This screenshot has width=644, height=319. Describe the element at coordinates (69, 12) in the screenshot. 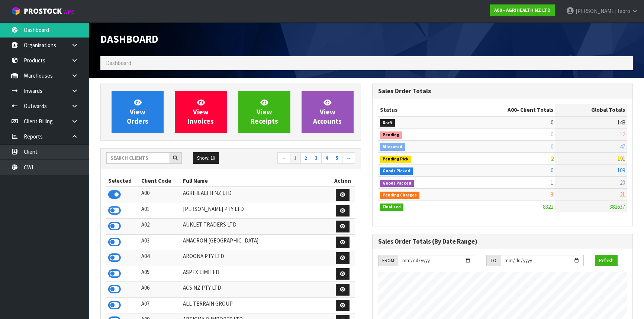

I see `small: WMS` at that location.